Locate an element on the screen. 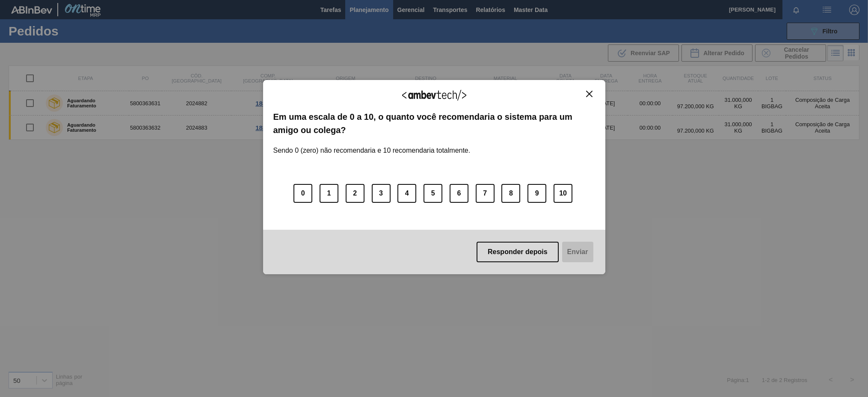  img: Close is located at coordinates (589, 94).